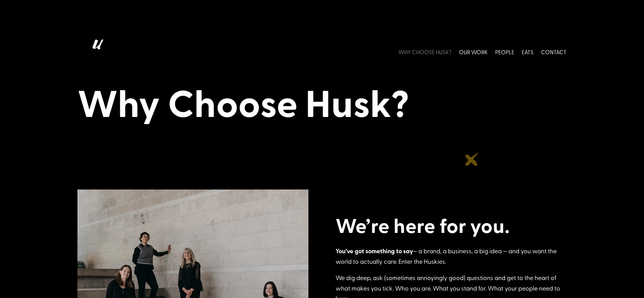  What do you see at coordinates (451, 227) in the screenshot?
I see `h2: We’re here for you.` at bounding box center [451, 227].